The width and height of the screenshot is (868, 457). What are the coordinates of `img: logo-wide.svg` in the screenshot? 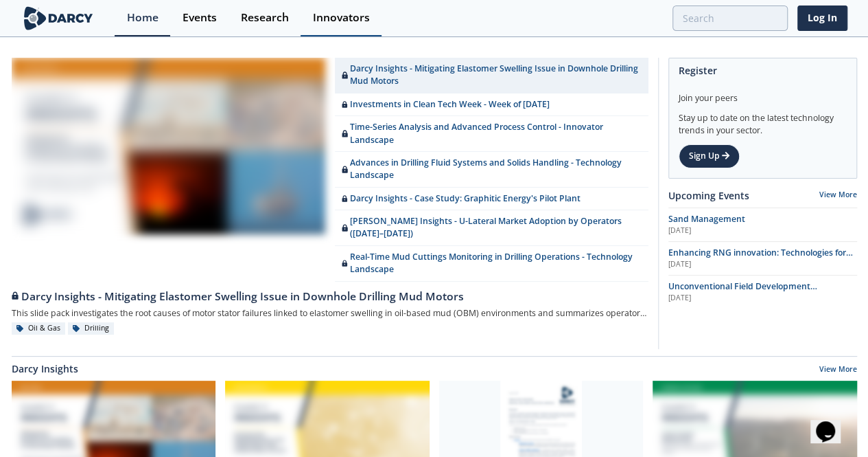 It's located at (58, 17).